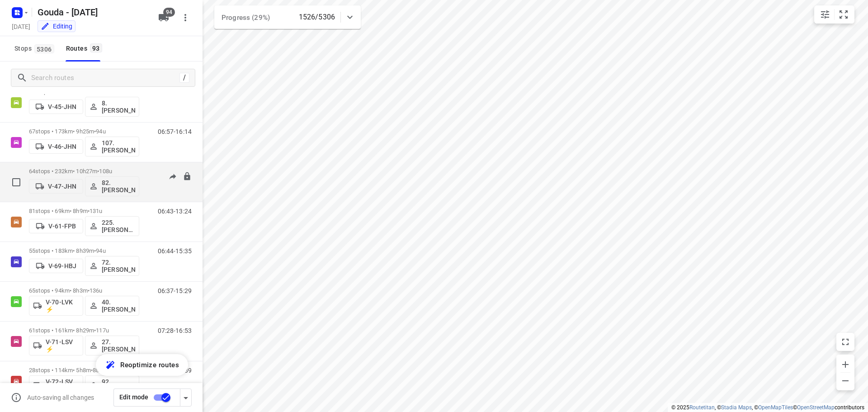 The width and height of the screenshot is (868, 412). What do you see at coordinates (174, 132) in the screenshot?
I see `p: 06:57-16:14` at bounding box center [174, 132].